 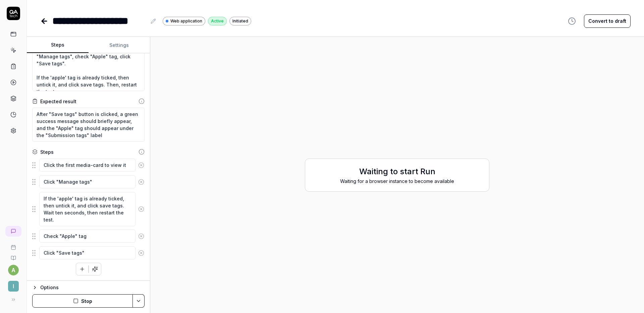 I want to click on div: Initiated, so click(x=240, y=21).